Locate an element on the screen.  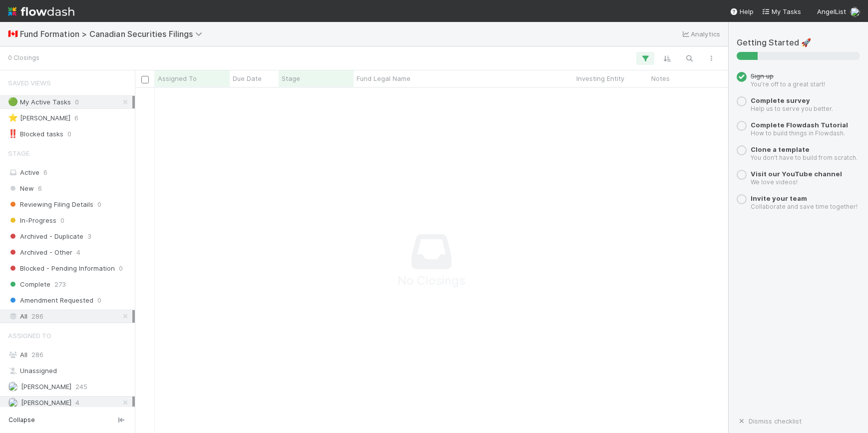
div: My Active Tasks is located at coordinates (39, 102).